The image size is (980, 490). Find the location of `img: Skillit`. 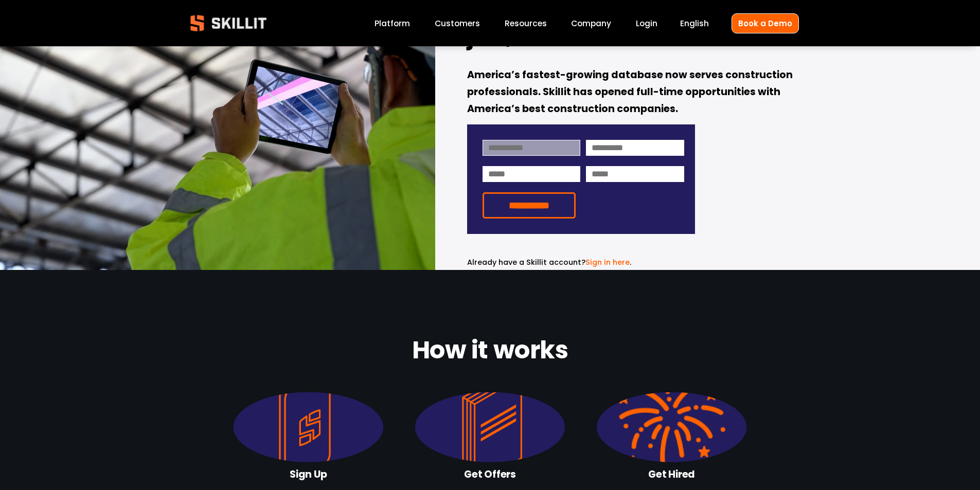

img: Skillit is located at coordinates (229, 23).